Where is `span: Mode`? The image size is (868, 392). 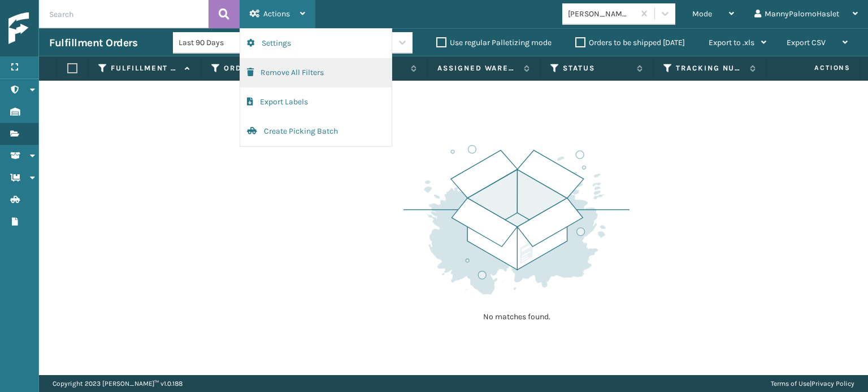 span: Mode is located at coordinates (701, 13).